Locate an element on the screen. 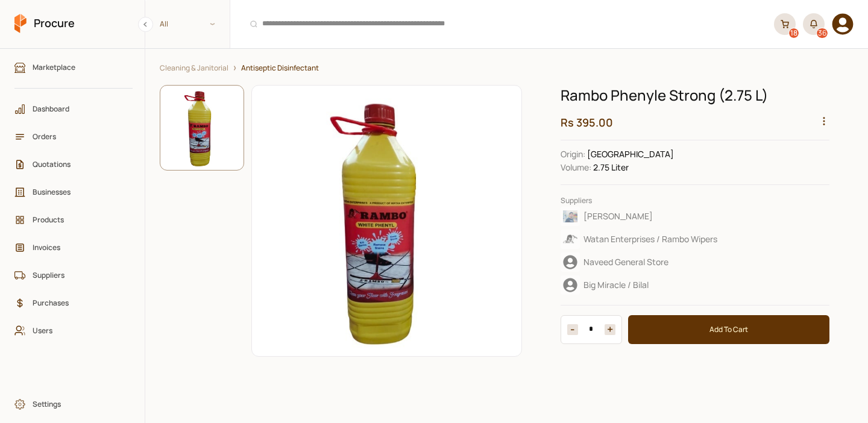  button: Watan Enterprises / Rambo Wipers is located at coordinates (695, 240).